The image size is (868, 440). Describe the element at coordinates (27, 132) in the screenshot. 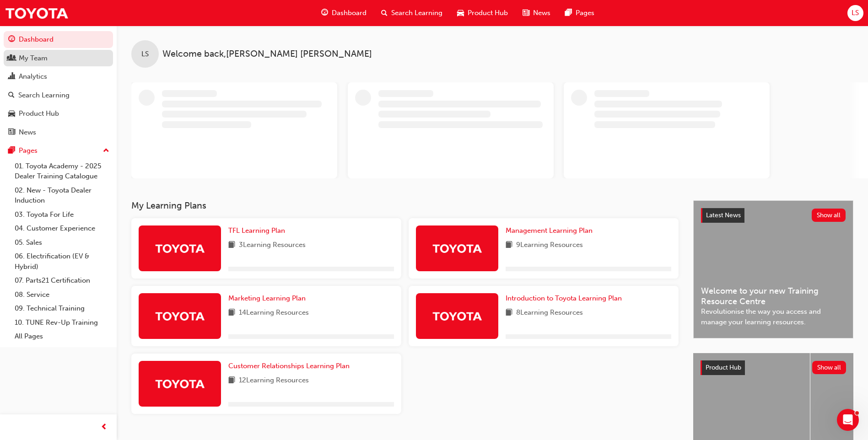

I see `div: News` at that location.